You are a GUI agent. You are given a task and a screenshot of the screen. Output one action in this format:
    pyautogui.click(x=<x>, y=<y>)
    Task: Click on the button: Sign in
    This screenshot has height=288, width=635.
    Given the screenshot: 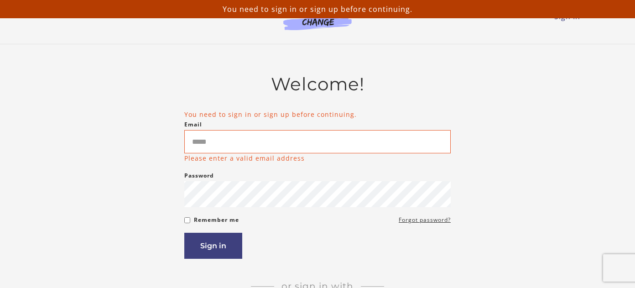 What is the action you would take?
    pyautogui.click(x=213, y=245)
    